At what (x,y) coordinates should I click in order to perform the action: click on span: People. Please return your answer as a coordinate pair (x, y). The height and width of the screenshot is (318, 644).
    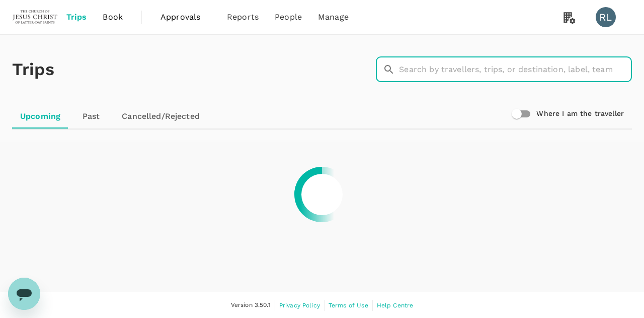
    Looking at the image, I should click on (288, 17).